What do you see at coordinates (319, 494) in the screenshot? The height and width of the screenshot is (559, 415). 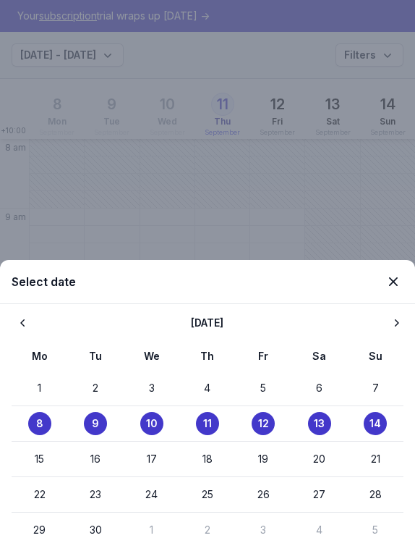 I see `time: 27` at bounding box center [319, 494].